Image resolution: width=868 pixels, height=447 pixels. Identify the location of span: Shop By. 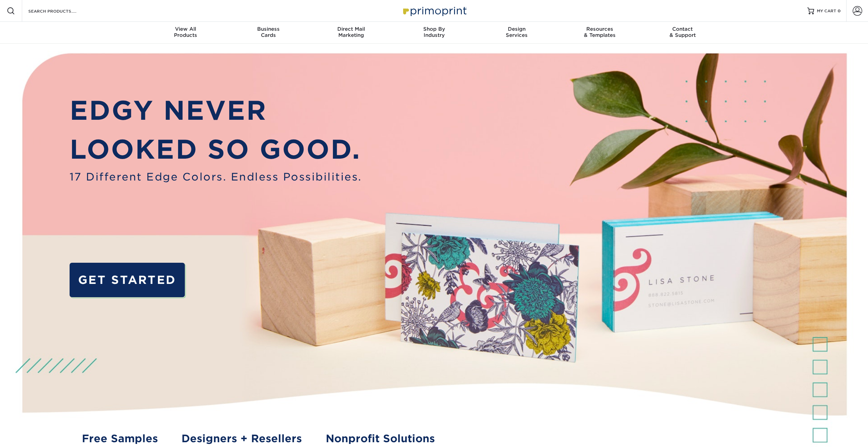
(434, 29).